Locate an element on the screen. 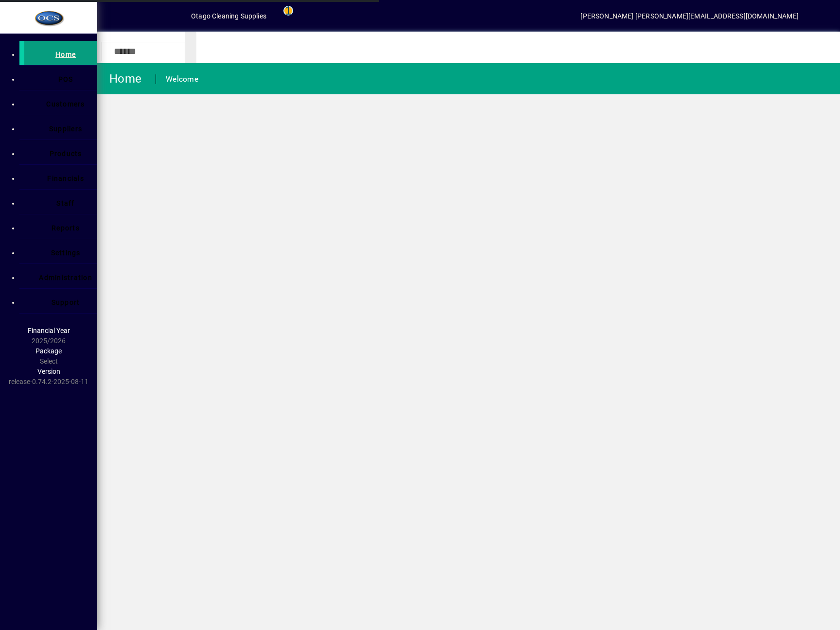  span: Support is located at coordinates (65, 302).